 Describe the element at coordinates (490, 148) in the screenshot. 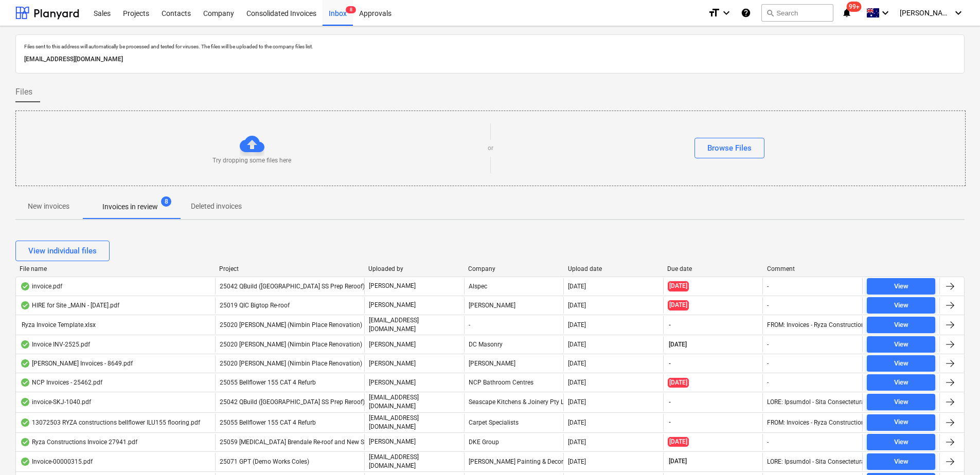

I see `div: Try dropping some files hereorBrowse Files` at that location.